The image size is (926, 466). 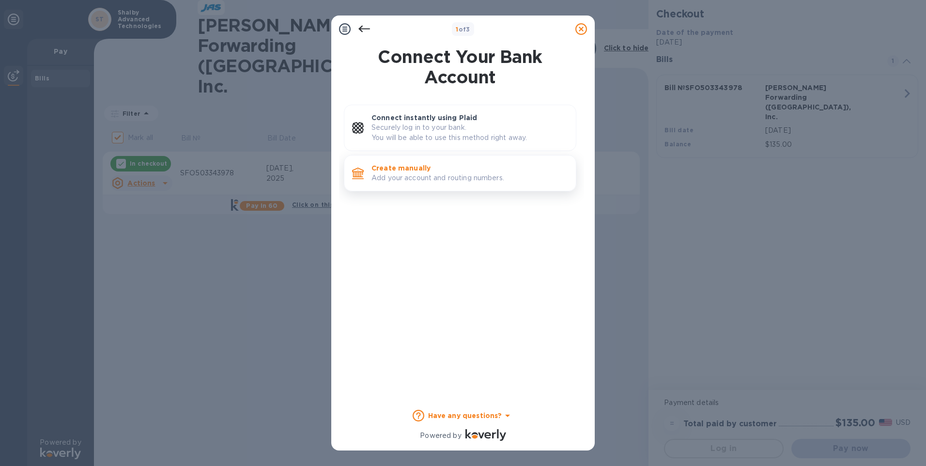 What do you see at coordinates (486, 435) in the screenshot?
I see `img: Logo` at bounding box center [486, 435].